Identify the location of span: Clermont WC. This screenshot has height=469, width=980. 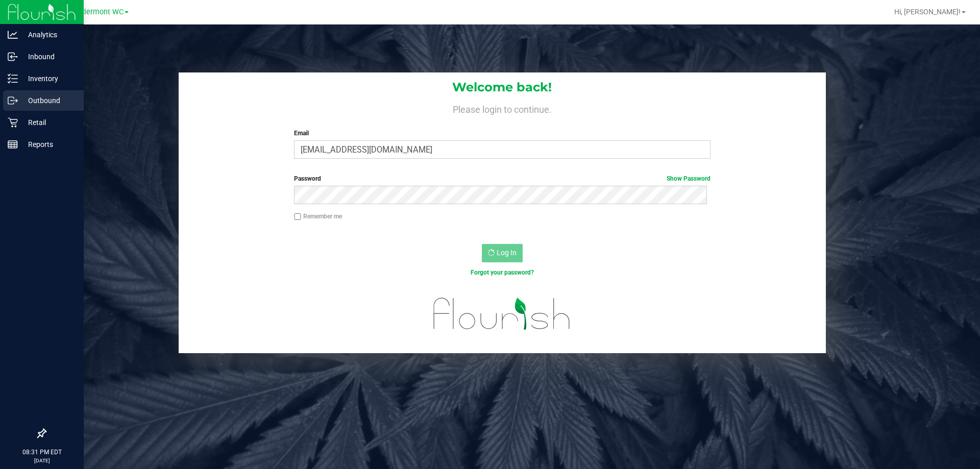
(101, 12).